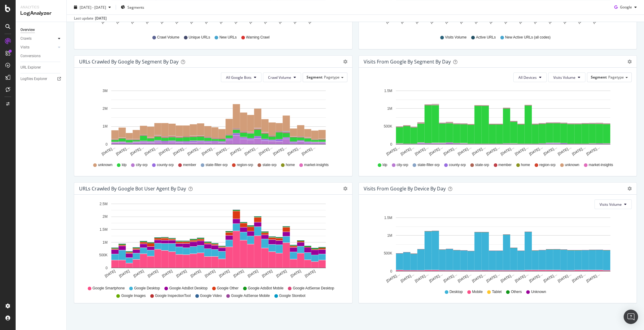 Image resolution: width=644 pixels, height=330 pixels. I want to click on span: Google AdsBot Mobile, so click(266, 288).